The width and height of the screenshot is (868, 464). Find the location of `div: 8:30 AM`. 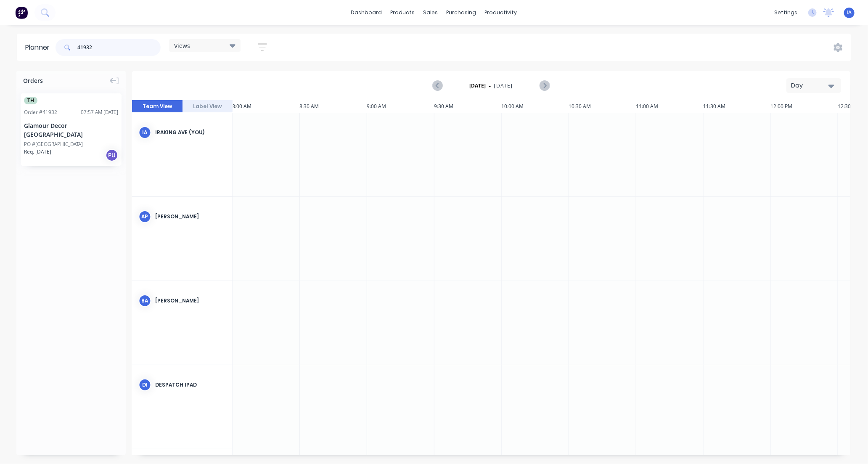

div: 8:30 AM is located at coordinates (334, 107).